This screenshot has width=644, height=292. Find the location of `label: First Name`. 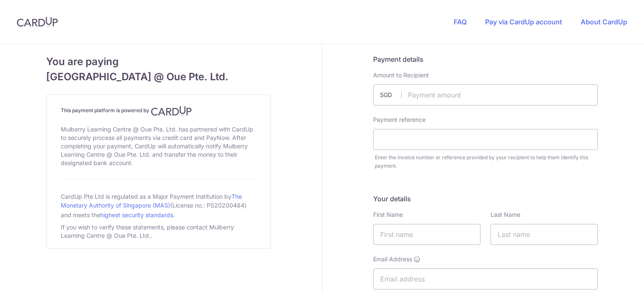

label: First Name is located at coordinates (388, 215).